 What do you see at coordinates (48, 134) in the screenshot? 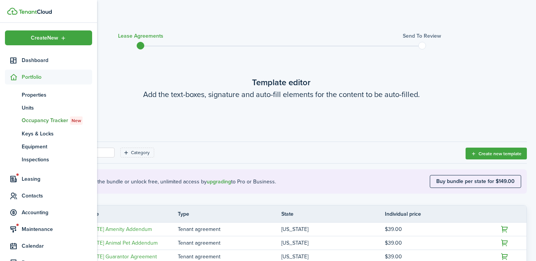
I see `a: Keys & Locks` at bounding box center [48, 134].